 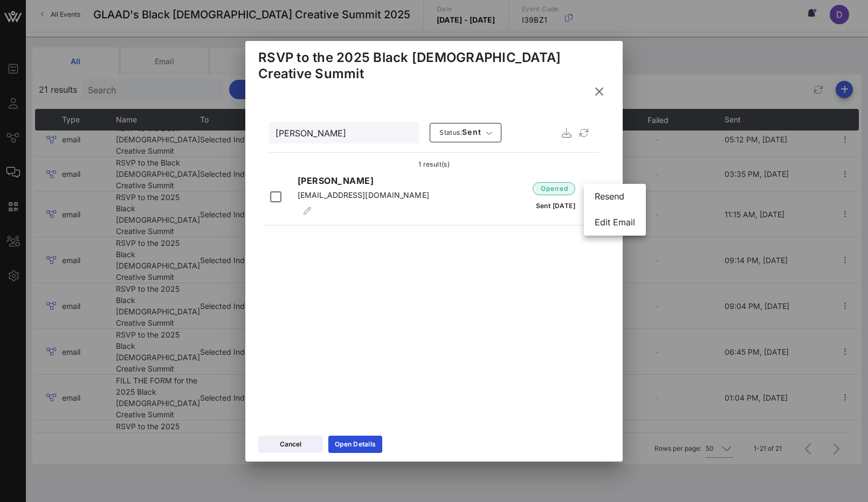 I want to click on button: Status:sent, so click(x=465, y=133).